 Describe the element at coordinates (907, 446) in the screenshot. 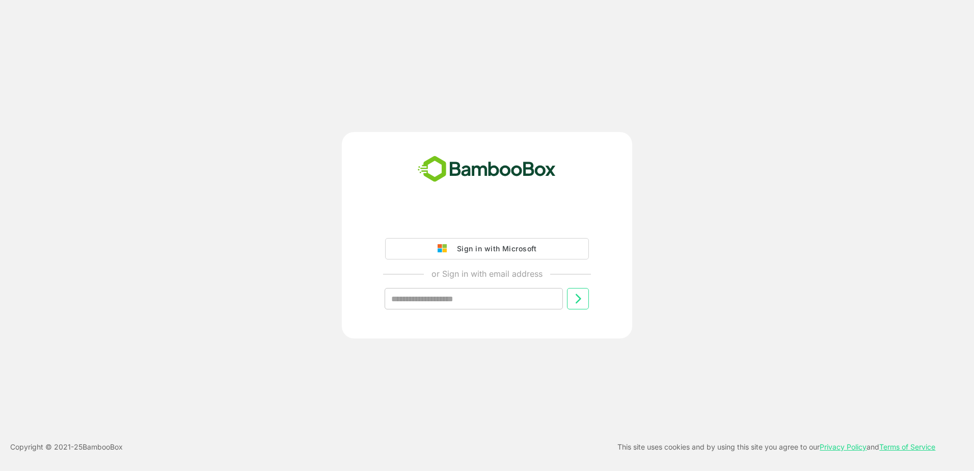

I see `a: Terms of Service` at that location.